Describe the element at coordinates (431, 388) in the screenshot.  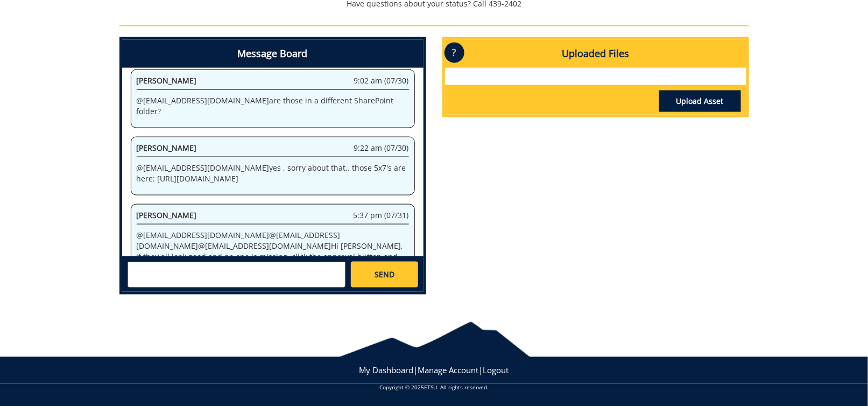
I see `a: ETSU` at that location.